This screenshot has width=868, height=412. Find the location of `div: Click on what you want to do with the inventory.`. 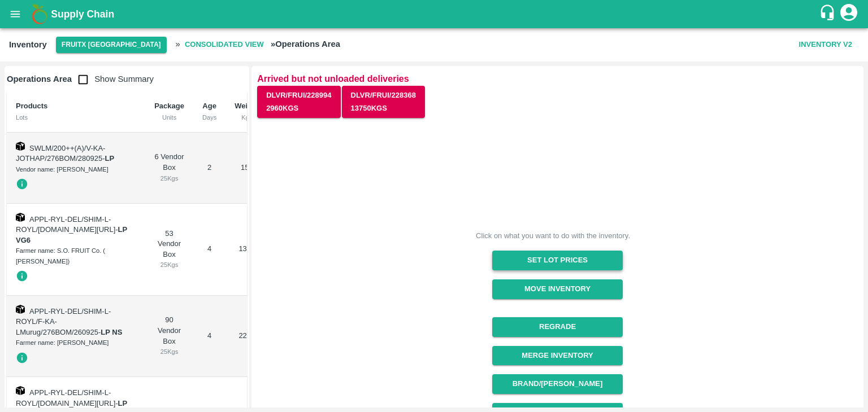

div: Click on what you want to do with the inventory. is located at coordinates (553, 236).